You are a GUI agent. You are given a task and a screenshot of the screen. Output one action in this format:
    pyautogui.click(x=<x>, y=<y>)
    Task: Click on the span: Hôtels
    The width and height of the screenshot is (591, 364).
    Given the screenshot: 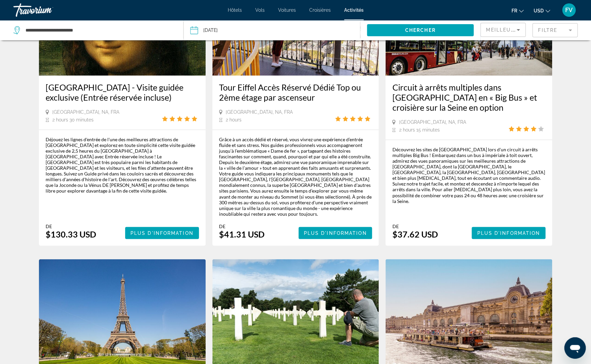 What is the action you would take?
    pyautogui.click(x=235, y=10)
    